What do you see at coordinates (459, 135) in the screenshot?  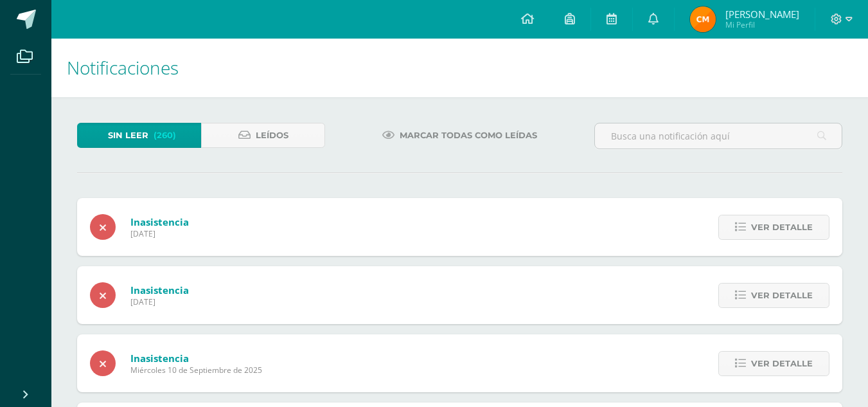 I see `a: Marcar todas como leídas` at bounding box center [459, 135].